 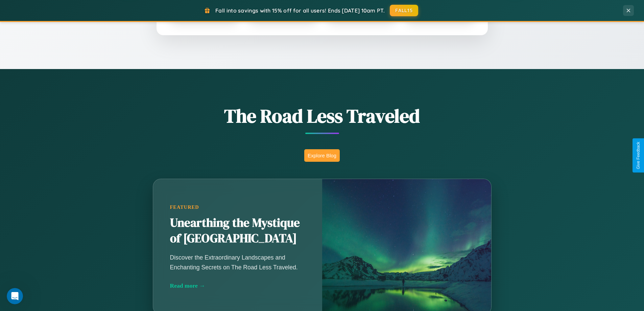 I want to click on button: FALL15, so click(x=404, y=11).